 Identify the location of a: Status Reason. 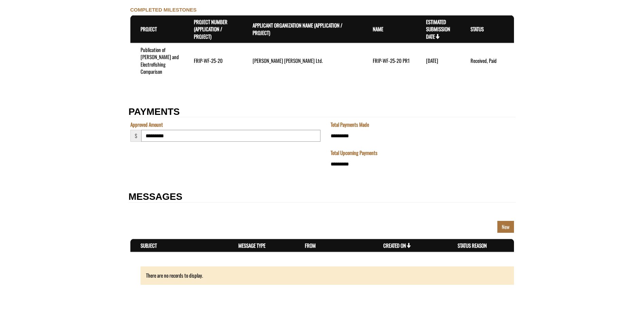
(473, 245).